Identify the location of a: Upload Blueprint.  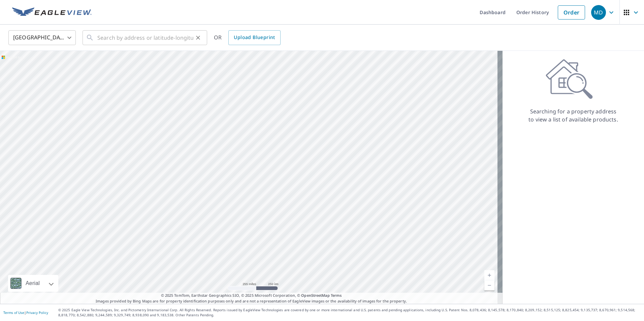
(254, 38).